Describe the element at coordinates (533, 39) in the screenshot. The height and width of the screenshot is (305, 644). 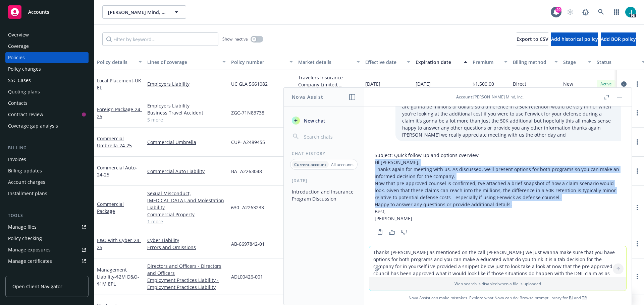
I see `button: Export to CSV` at that location.